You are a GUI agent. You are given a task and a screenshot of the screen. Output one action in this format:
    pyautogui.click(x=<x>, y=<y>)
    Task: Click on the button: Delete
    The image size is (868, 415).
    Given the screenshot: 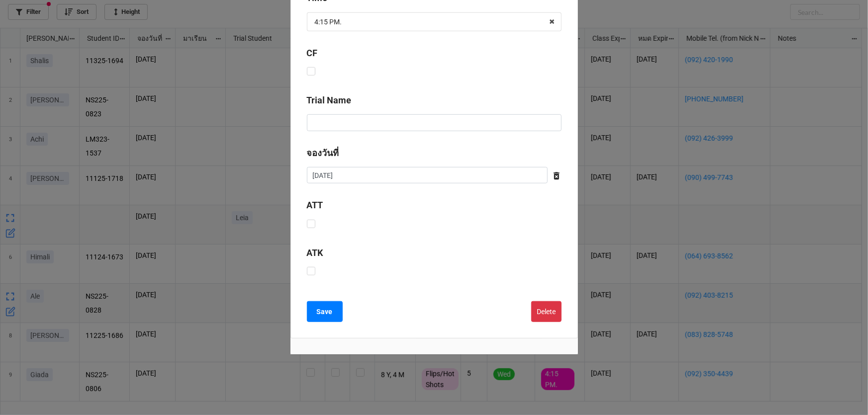 What is the action you would take?
    pyautogui.click(x=546, y=312)
    